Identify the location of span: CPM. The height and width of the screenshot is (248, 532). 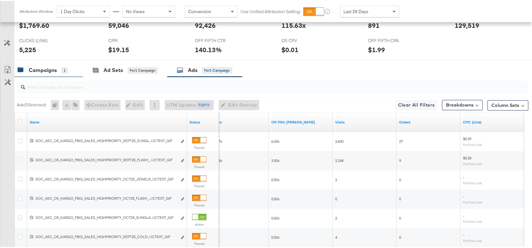
(132, 40).